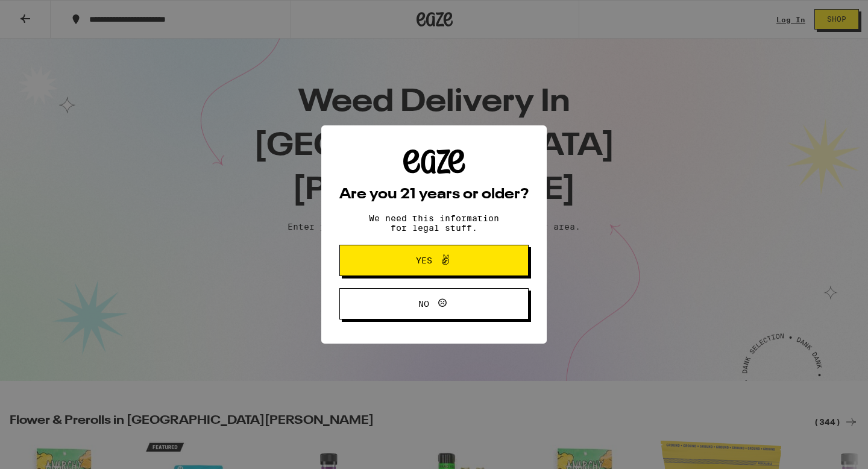  What do you see at coordinates (47, 13) in the screenshot?
I see `span: Hi. Need any help?` at bounding box center [47, 13].